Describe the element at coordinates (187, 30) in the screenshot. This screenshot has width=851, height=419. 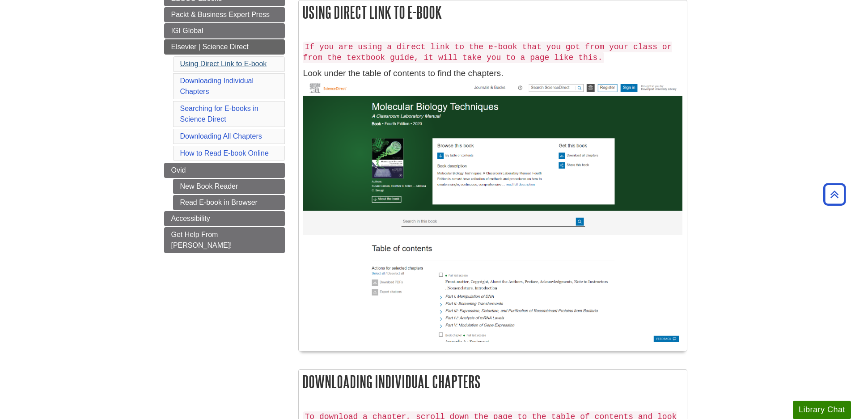
I see `span: IGI Global` at that location.